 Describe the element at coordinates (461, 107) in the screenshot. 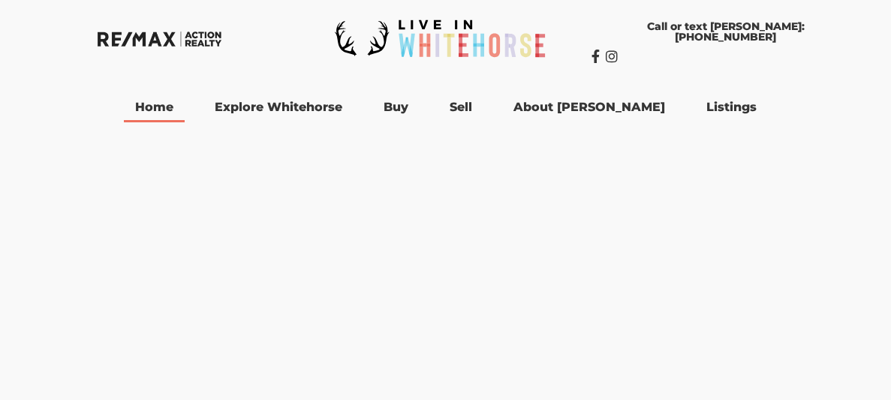

I see `a: Sell` at that location.